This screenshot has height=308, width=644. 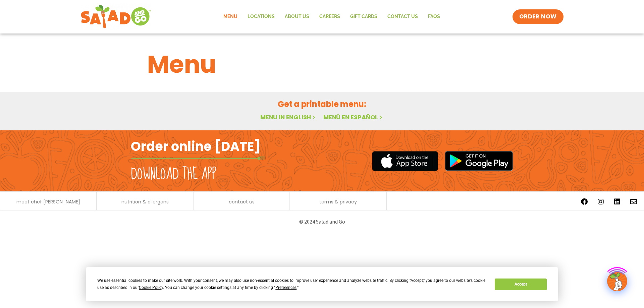 What do you see at coordinates (353, 117) in the screenshot?
I see `a: Menú en español` at bounding box center [353, 117].